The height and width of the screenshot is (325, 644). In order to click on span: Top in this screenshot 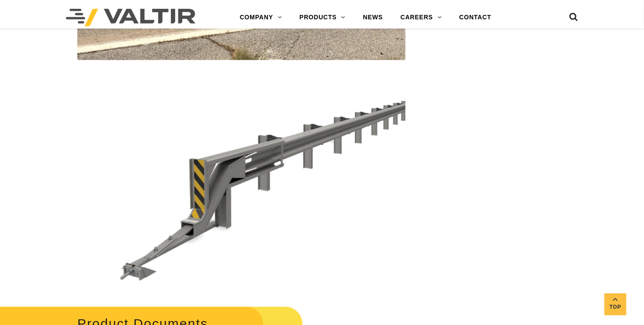, I will do `click(615, 307)`.